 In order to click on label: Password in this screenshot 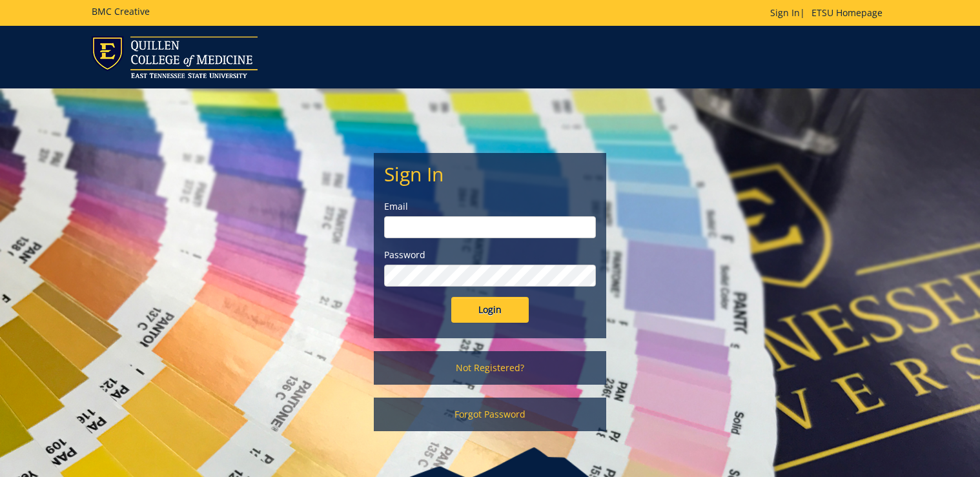, I will do `click(490, 255)`.